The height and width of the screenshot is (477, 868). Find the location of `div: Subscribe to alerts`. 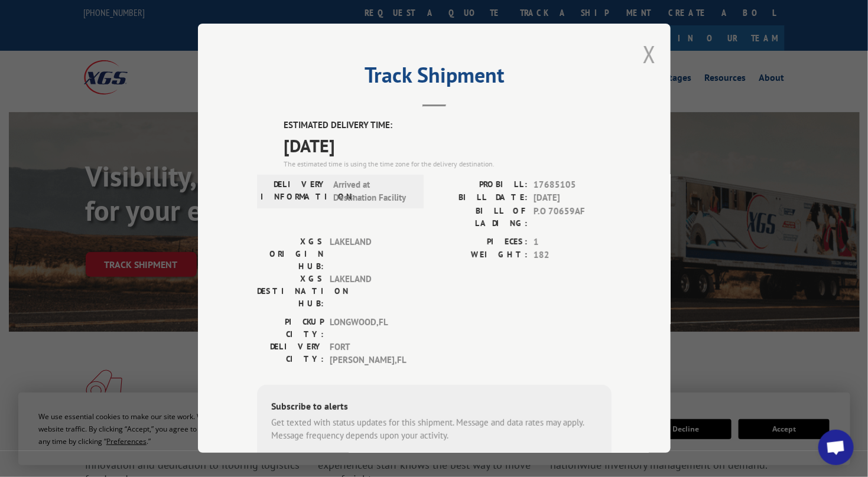

div: Subscribe to alerts is located at coordinates (434, 407).